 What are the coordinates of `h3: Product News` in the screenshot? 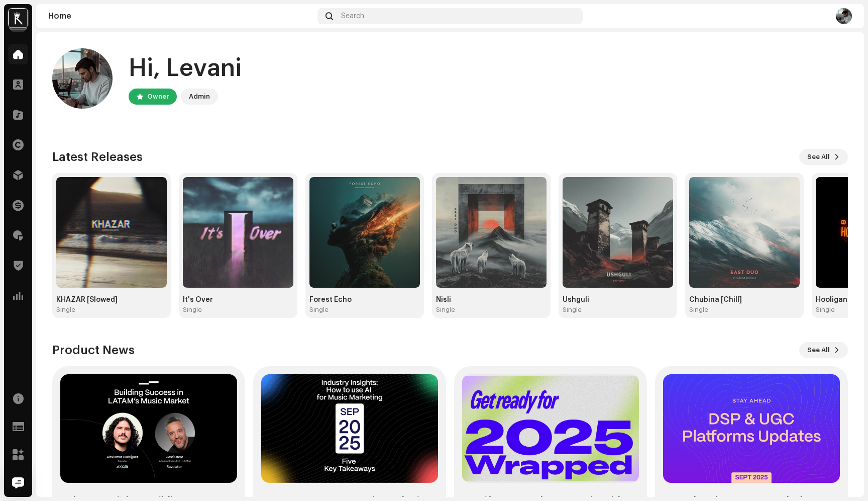 It's located at (94, 350).